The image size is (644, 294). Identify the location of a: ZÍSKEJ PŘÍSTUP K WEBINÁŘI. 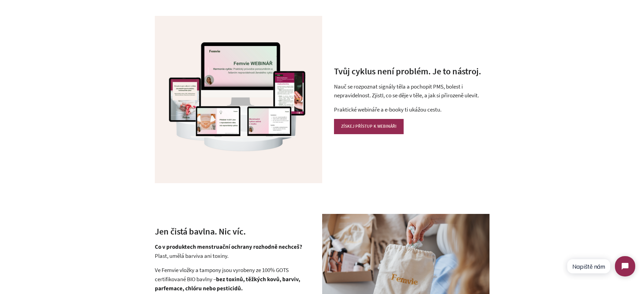
(369, 126).